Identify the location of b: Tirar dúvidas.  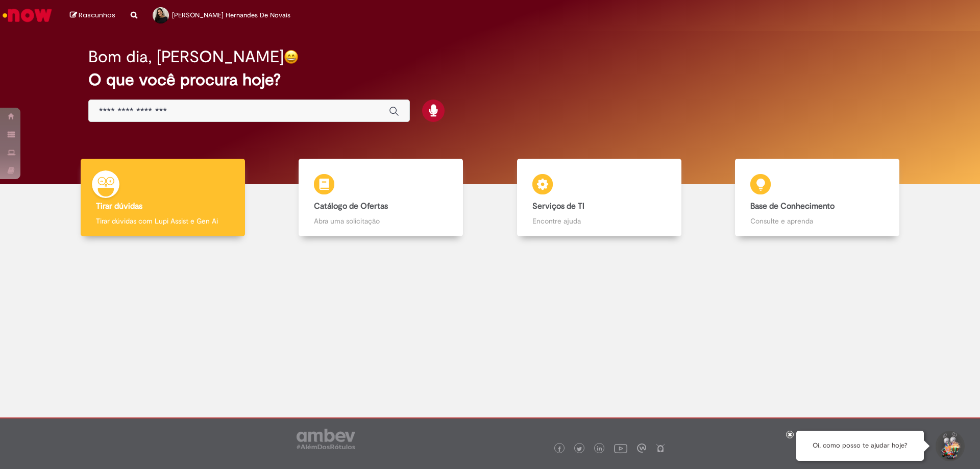
(119, 206).